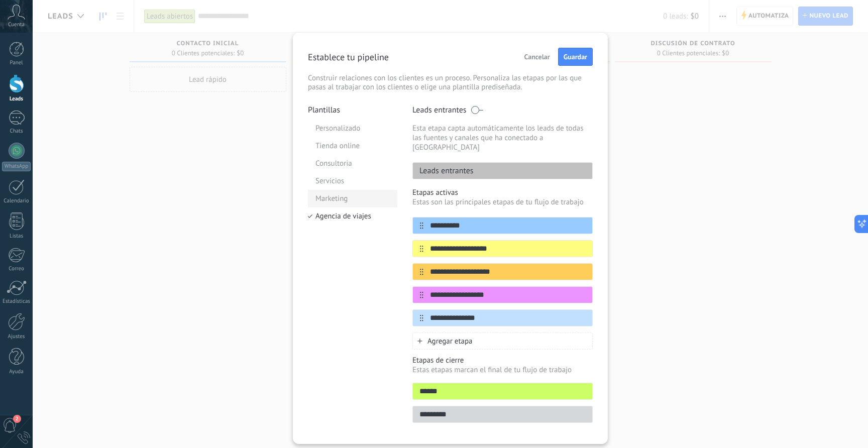 This screenshot has height=448, width=868. Describe the element at coordinates (16, 336) in the screenshot. I see `div: Ajustes` at that location.